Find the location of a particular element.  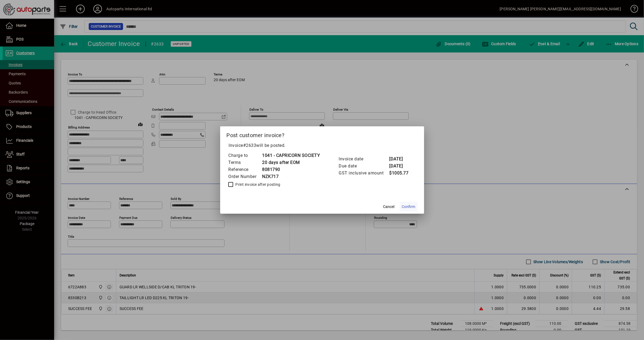

td: Charge to is located at coordinates (245, 156).